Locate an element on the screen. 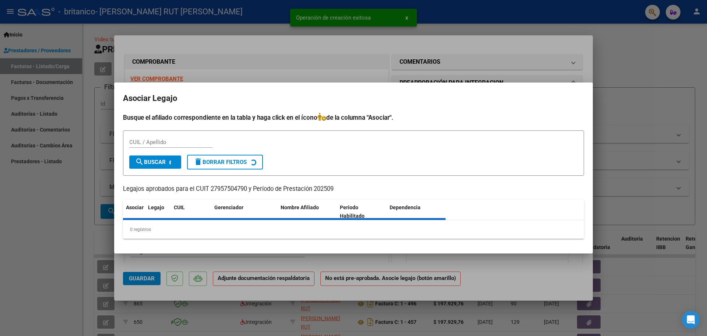 The image size is (707, 336). button: Buscar is located at coordinates (155, 162).